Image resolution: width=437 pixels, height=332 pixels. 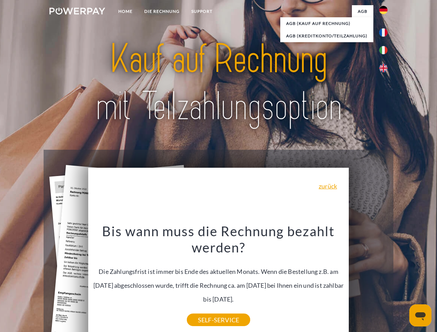 What do you see at coordinates (327, 36) in the screenshot?
I see `a: AGB (Kreditkonto/Teilzahlung)` at bounding box center [327, 36].